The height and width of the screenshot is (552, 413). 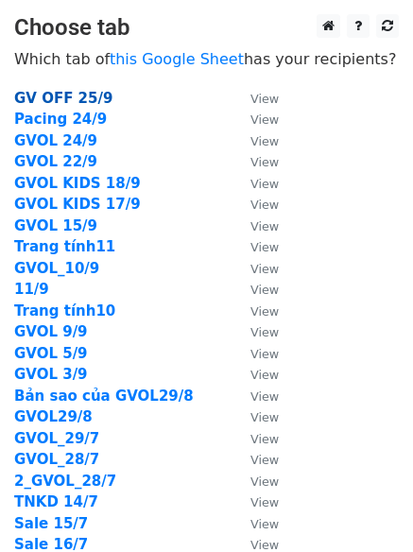 I want to click on a: GVOL_28/7, so click(x=57, y=460).